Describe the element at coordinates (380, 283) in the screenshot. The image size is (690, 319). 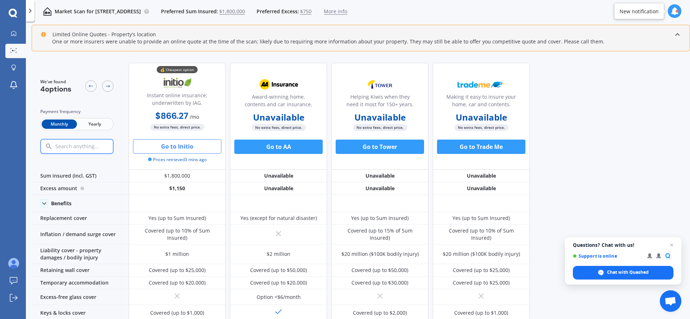
I see `div: Covered (up to $30,000)` at that location.